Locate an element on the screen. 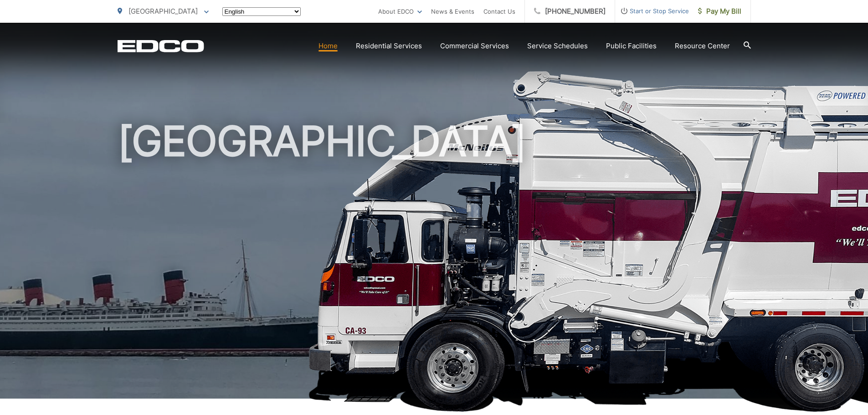 The height and width of the screenshot is (415, 868). a: Commercial Services is located at coordinates (474, 46).